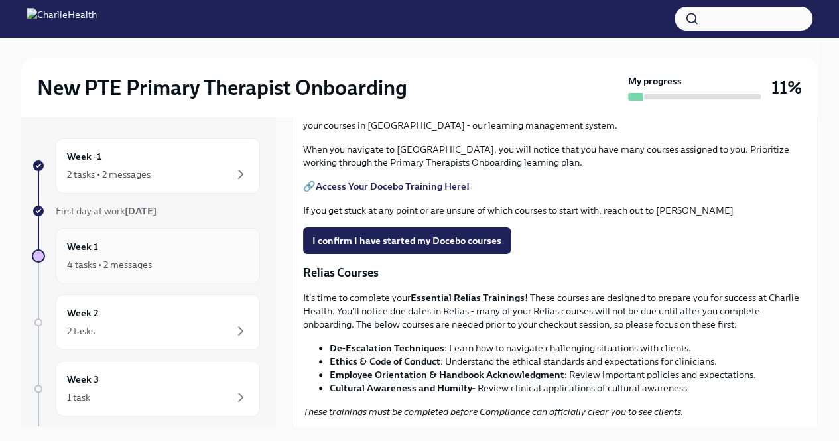  What do you see at coordinates (109, 174) in the screenshot?
I see `div: 2 tasks • 2 messages` at bounding box center [109, 174].